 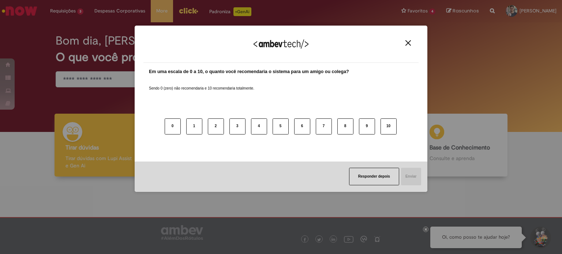 I want to click on button: 1, so click(x=194, y=127).